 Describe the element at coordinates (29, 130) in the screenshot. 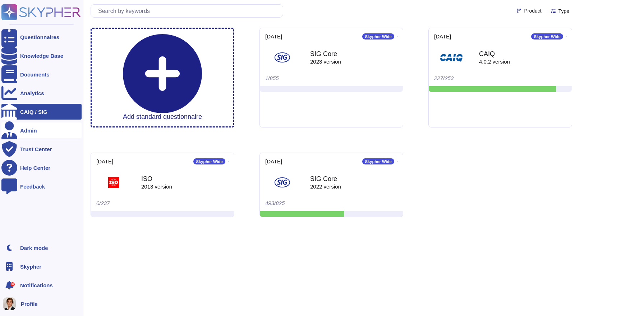

I see `div: Admin` at that location.